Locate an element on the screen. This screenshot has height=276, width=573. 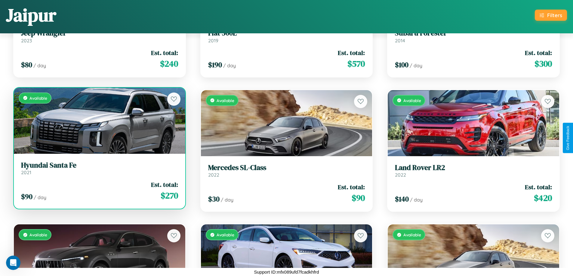
div: Give Feedback is located at coordinates (568, 138).